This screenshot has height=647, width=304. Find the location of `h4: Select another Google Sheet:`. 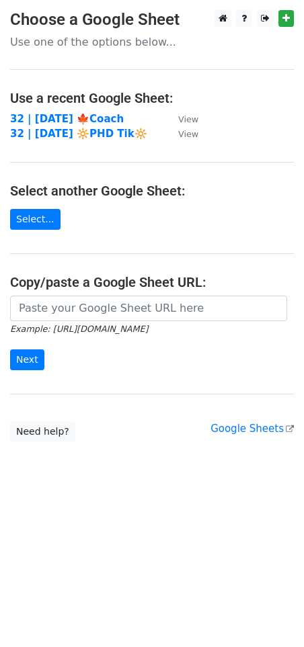

h4: Select another Google Sheet: is located at coordinates (152, 191).